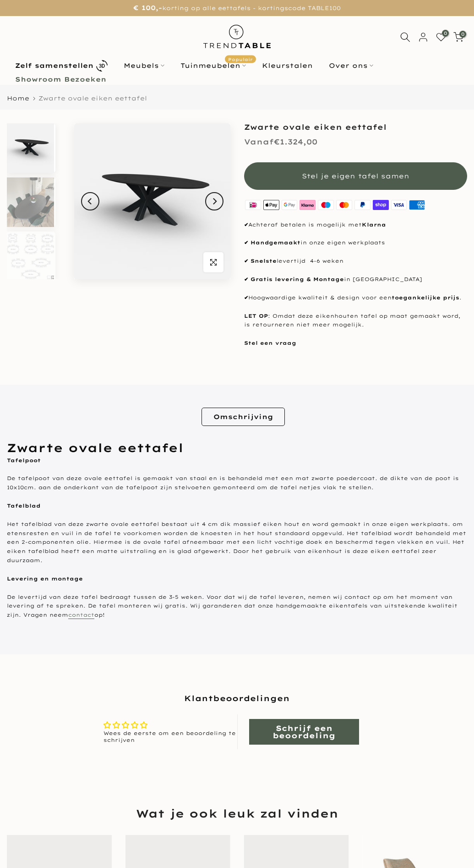 This screenshot has width=474, height=868. Describe the element at coordinates (263, 261) in the screenshot. I see `strong: Snelste` at that location.